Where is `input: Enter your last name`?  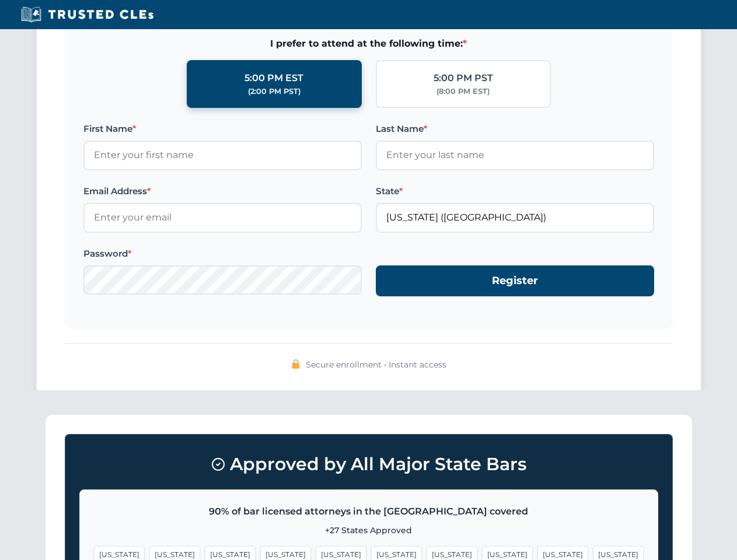
input: Enter your last name is located at coordinates (515, 156).